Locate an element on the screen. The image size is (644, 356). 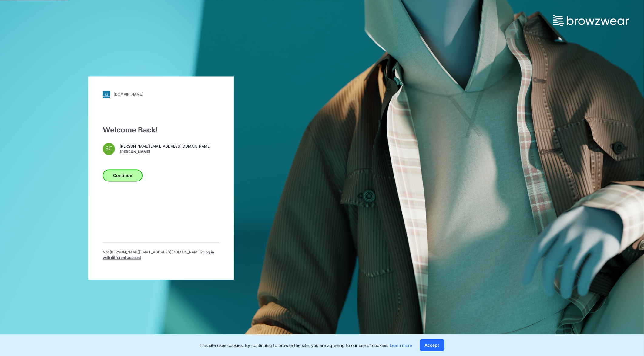
p: This site uses cookies. By continuing to browse the site, you are agreeing to our use of cookies. is located at coordinates (306, 346).